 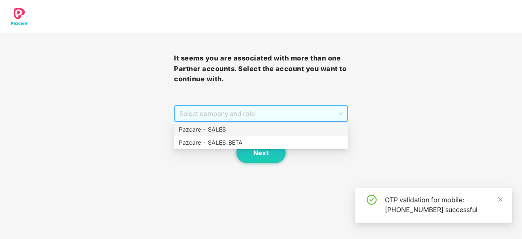 What do you see at coordinates (261, 114) in the screenshot?
I see `span: Select company and role` at bounding box center [261, 114].